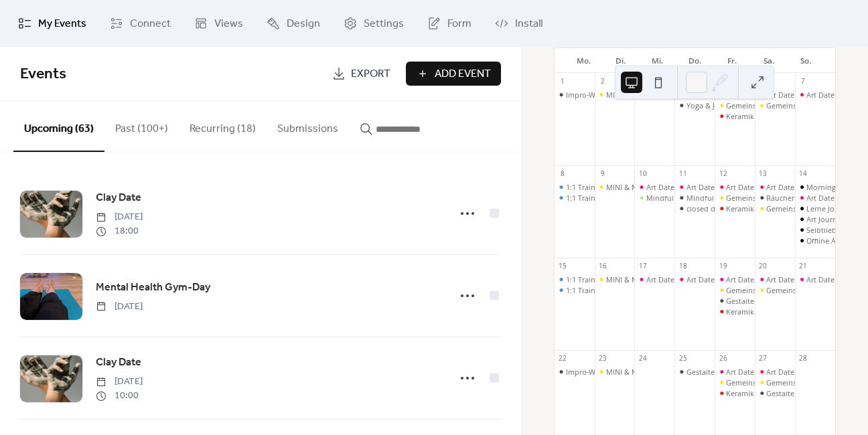 The image size is (868, 435). I want to click on span: Views, so click(229, 24).